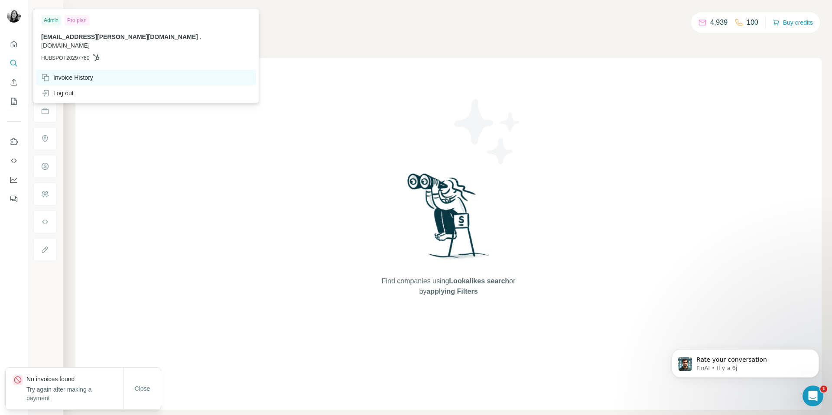 This screenshot has height=415, width=832. What do you see at coordinates (449, 16) in the screenshot?
I see `h4: Search` at bounding box center [449, 16].